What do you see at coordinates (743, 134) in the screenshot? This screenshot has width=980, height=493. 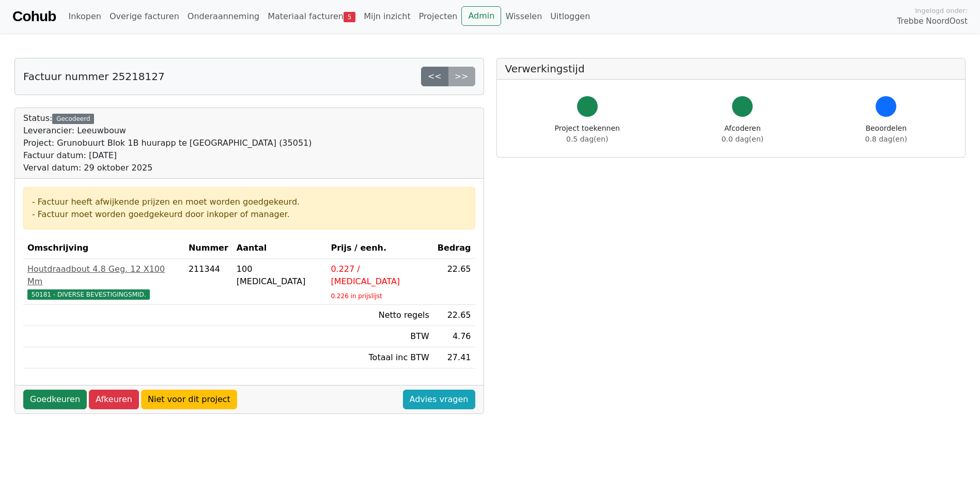 I see `div: Afcoderen` at bounding box center [743, 134].